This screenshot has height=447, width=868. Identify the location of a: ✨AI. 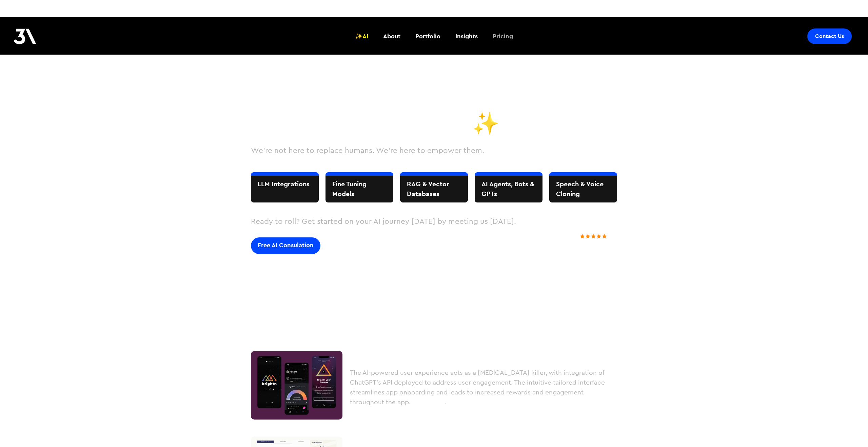
(362, 36).